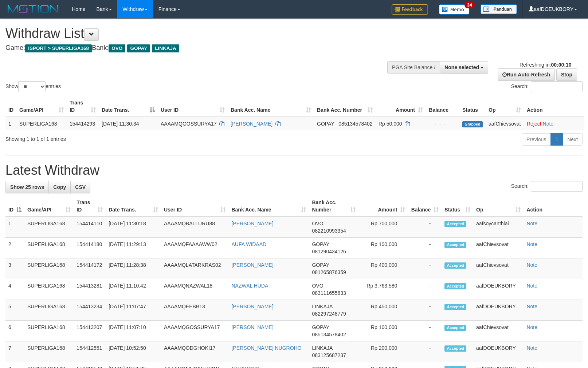  I want to click on button: None selected, so click(464, 67).